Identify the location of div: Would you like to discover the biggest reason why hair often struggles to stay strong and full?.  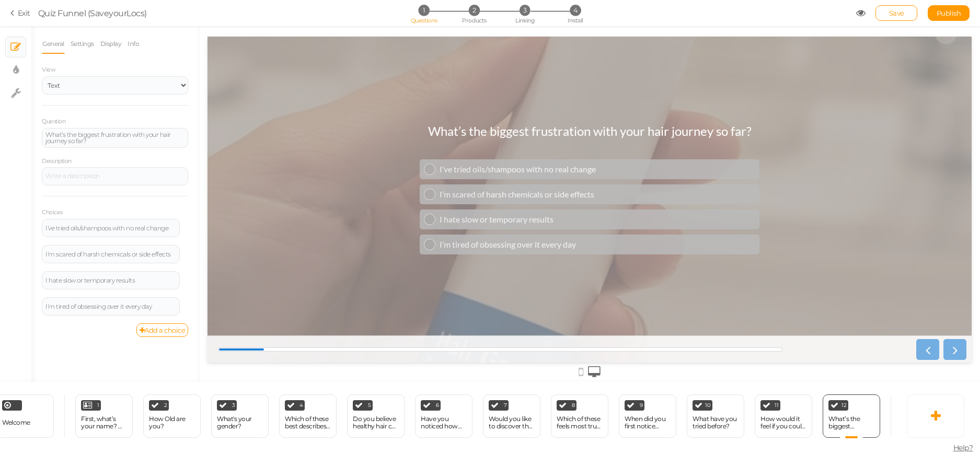
(512, 423).